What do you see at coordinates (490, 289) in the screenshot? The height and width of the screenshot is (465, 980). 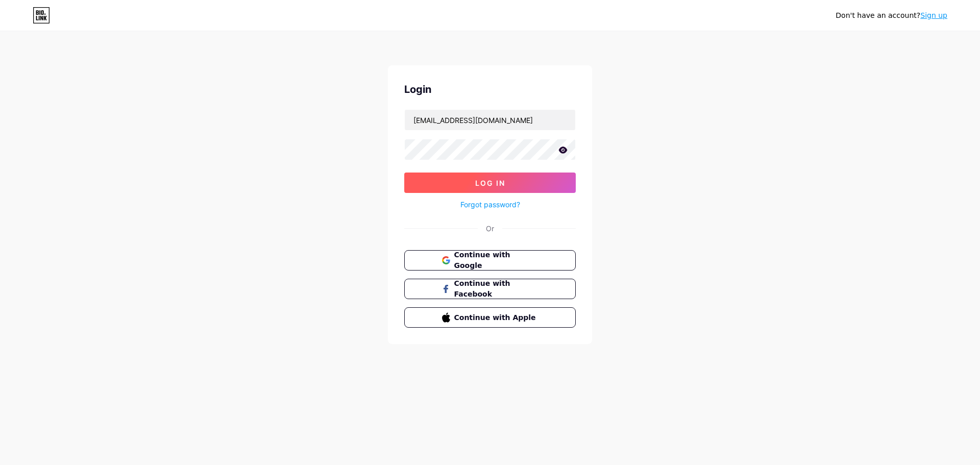 I see `a: Continue with Facebook` at bounding box center [490, 289].